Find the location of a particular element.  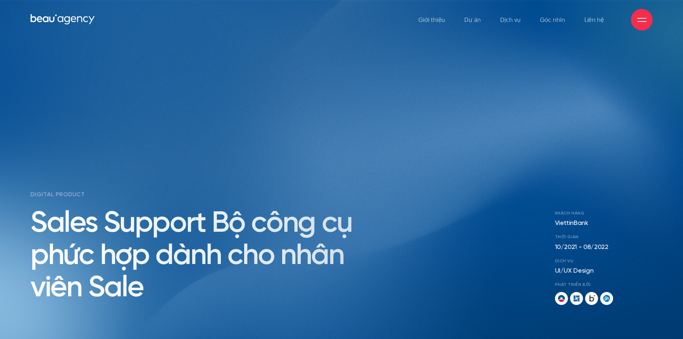

h2: Sales Support Bộ công cụ phức hợp dành cho nhân viên Sale is located at coordinates (211, 256).